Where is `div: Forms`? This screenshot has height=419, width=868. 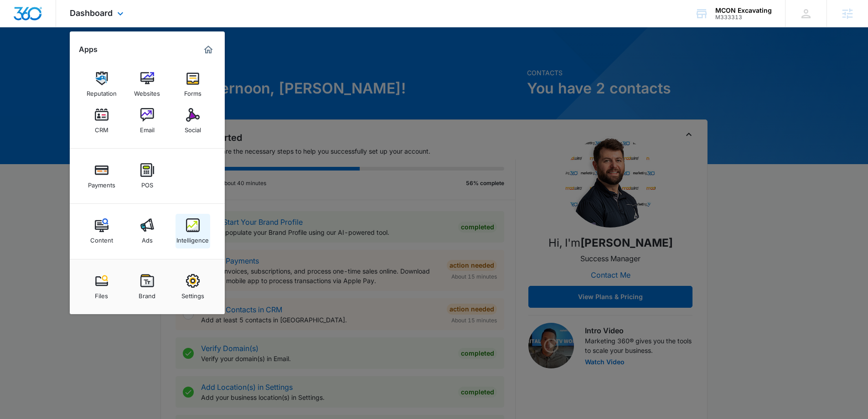 div: Forms is located at coordinates (193, 91).